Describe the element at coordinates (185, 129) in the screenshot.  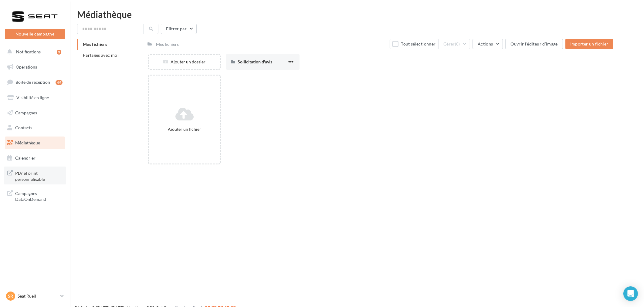
I see `div: Ajouter un fichier` at that location.